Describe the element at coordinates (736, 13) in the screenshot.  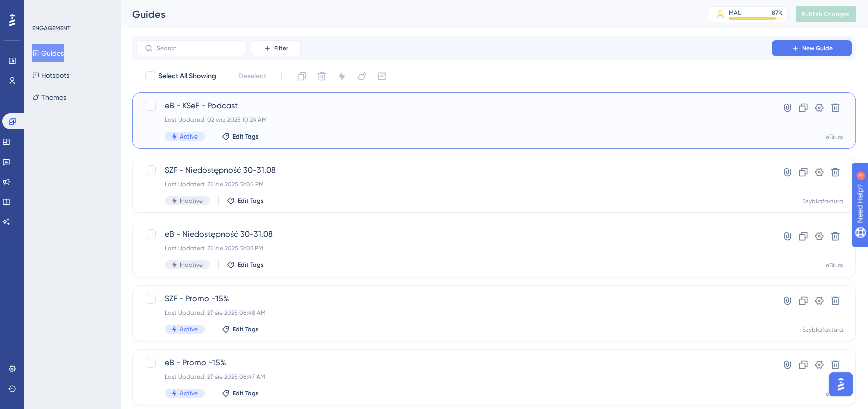
I see `div: MAU` at that location.